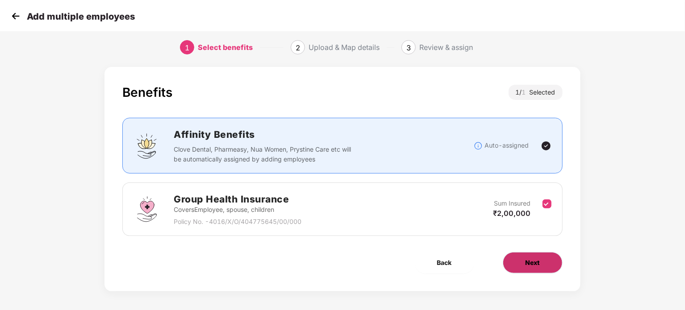  I want to click on img: svg+xml;base64,PHN2ZyBpZD0iSW5mb18tXzMyeDMyIiBkYXRhLW5hbWU9IkluZm8gLSAzMngzMiIgeG1sbnM9Imh0dHA6Ly..., so click(478, 146).